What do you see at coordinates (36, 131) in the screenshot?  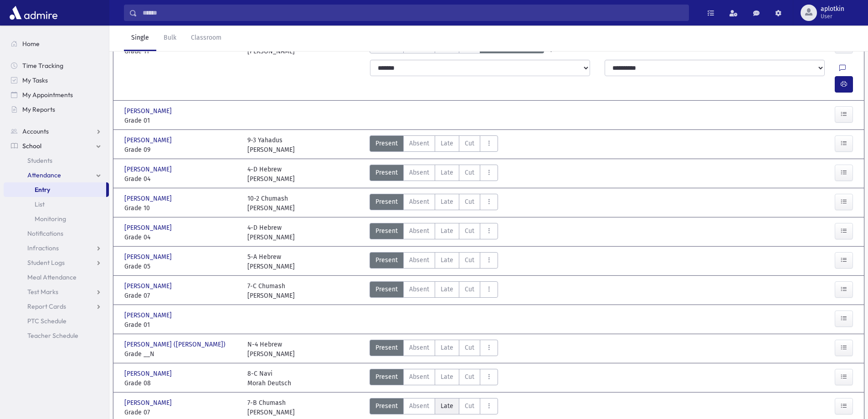 I see `span: Accounts` at bounding box center [36, 131].